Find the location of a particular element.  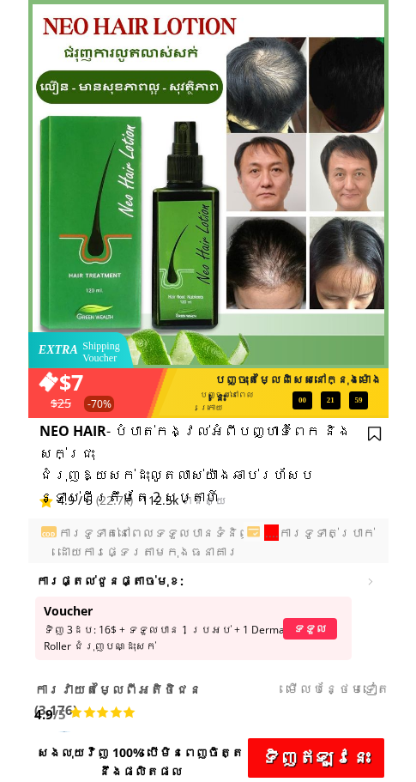

h3: $25 is located at coordinates (81, 403).